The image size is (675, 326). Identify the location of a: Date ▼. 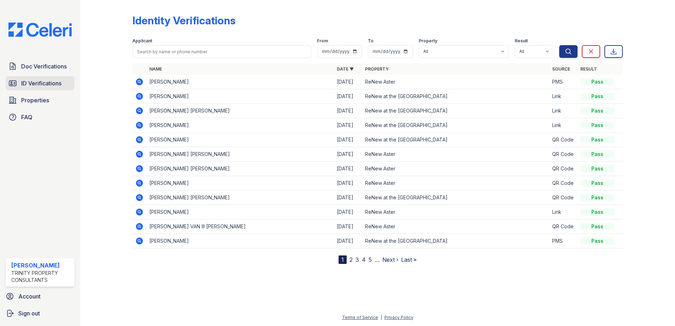
(345, 69).